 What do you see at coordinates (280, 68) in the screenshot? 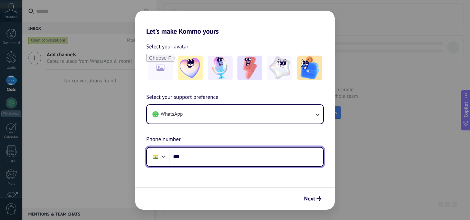
I see `img: -4.jpeg` at bounding box center [280, 68].